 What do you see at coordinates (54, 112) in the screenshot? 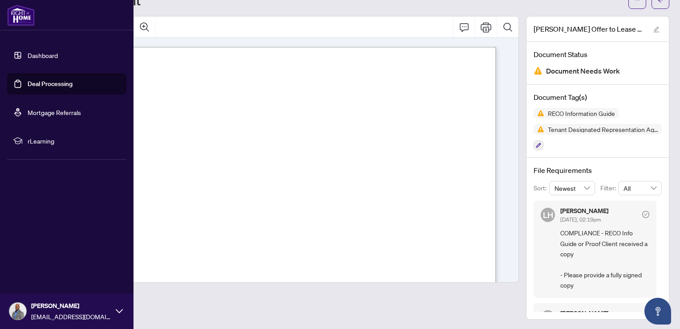
I see `a: Mortgage Referrals` at bounding box center [54, 112].